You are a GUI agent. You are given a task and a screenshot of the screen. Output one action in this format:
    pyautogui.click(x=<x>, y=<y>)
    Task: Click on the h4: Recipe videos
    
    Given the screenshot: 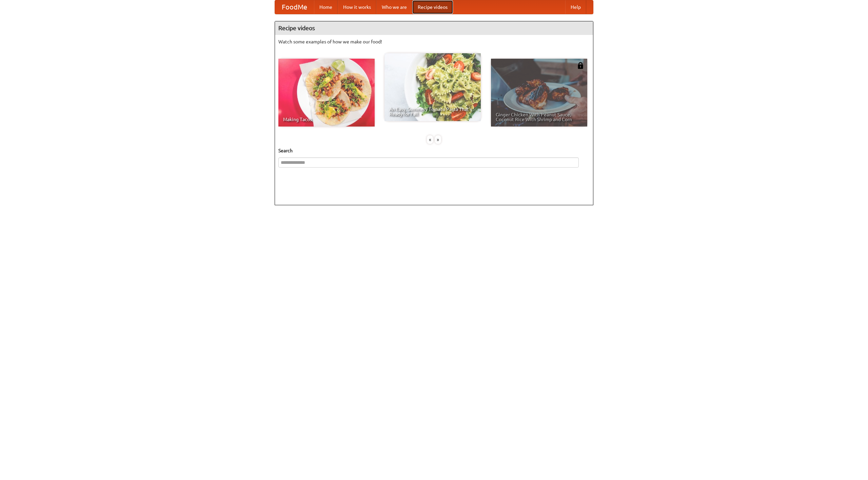 What is the action you would take?
    pyautogui.click(x=434, y=28)
    